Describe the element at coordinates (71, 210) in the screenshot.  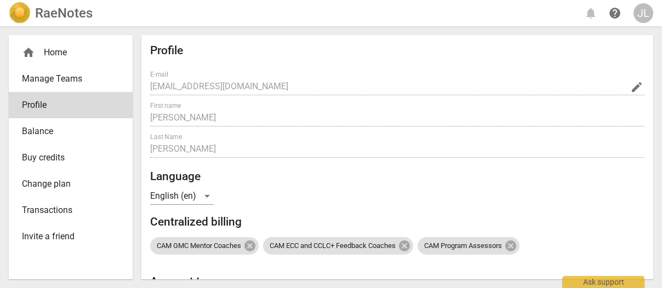
I see `a: Transactions` at that location.